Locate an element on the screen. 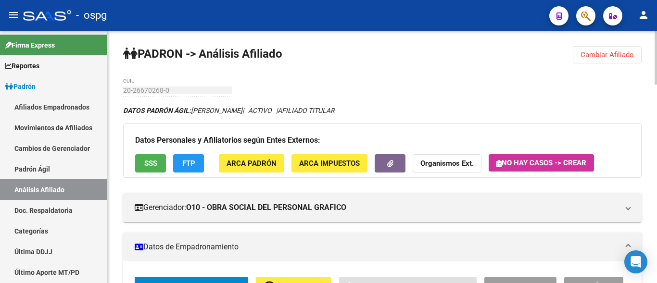 Image resolution: width=657 pixels, height=283 pixels. span: - ospg is located at coordinates (91, 15).